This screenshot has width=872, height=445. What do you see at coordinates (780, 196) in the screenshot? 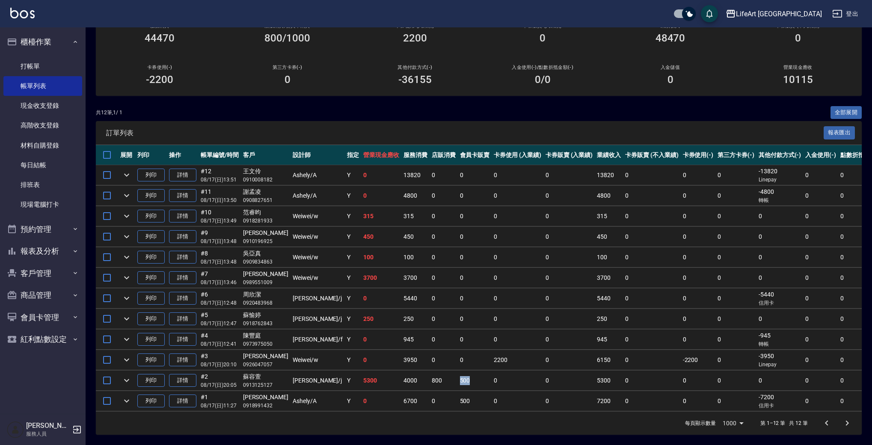
I see `td: -4800` at bounding box center [780, 196].